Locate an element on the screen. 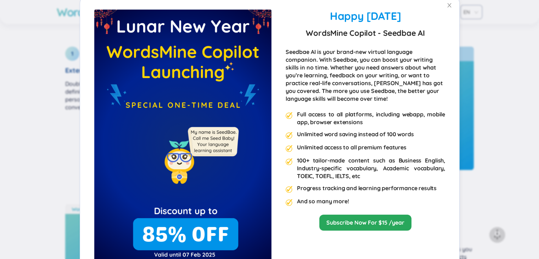  div: 100+ tailor-made content such as Business English, Industry-specific vocabulary, Academic vocabul... is located at coordinates (371, 168).